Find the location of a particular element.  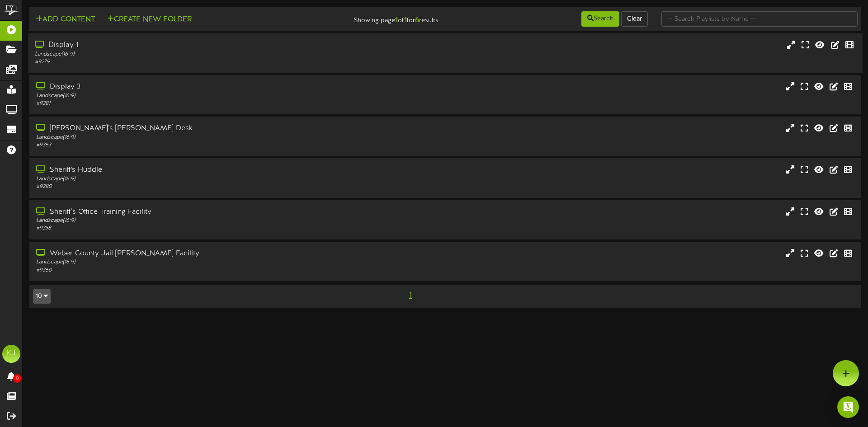

div: # 9360 is located at coordinates (202, 270).